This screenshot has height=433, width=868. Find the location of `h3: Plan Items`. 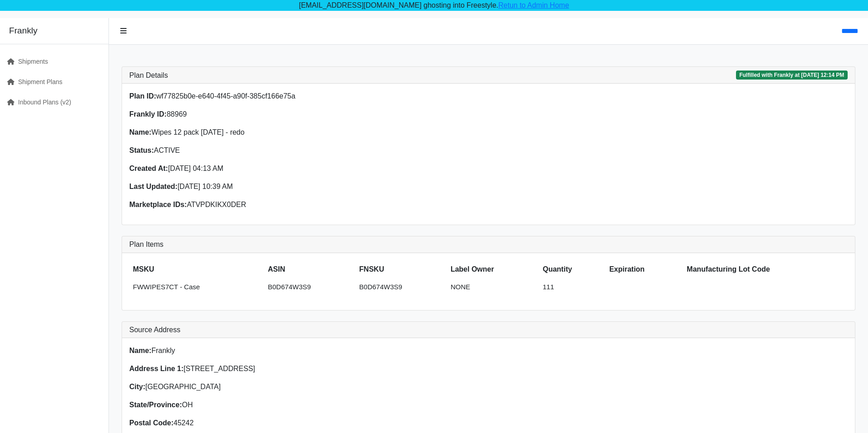

h3: Plan Items is located at coordinates (488, 244).